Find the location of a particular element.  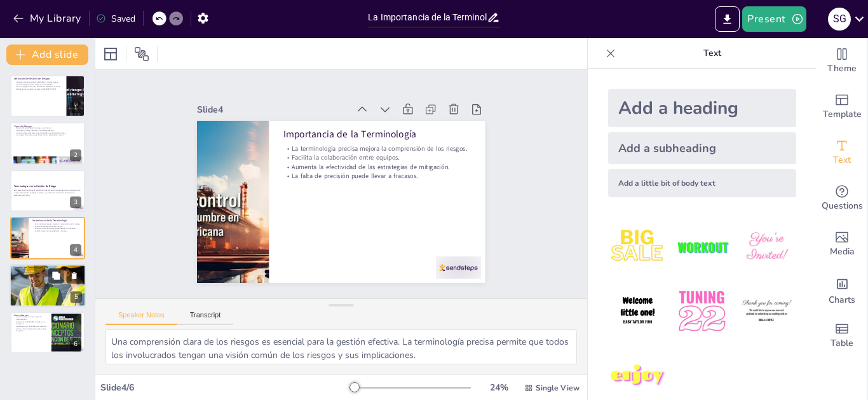

img: 4.jpeg is located at coordinates (638, 311).